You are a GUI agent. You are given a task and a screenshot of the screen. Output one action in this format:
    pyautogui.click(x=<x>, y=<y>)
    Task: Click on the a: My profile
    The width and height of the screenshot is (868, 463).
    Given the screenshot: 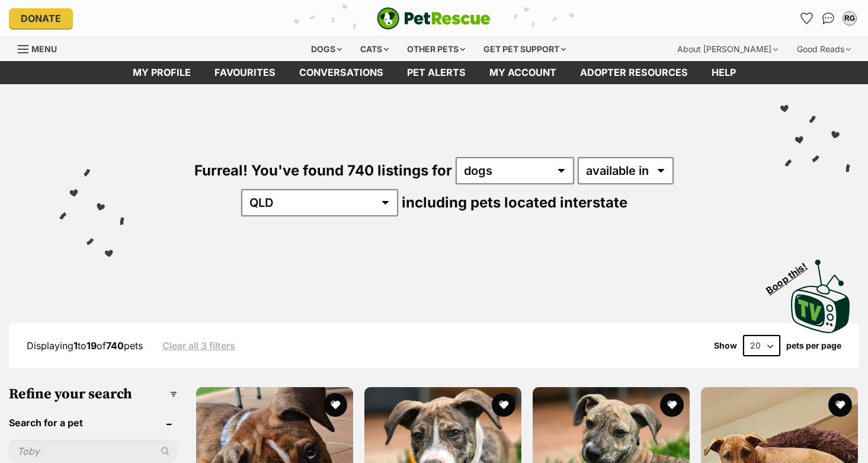 What is the action you would take?
    pyautogui.click(x=162, y=72)
    